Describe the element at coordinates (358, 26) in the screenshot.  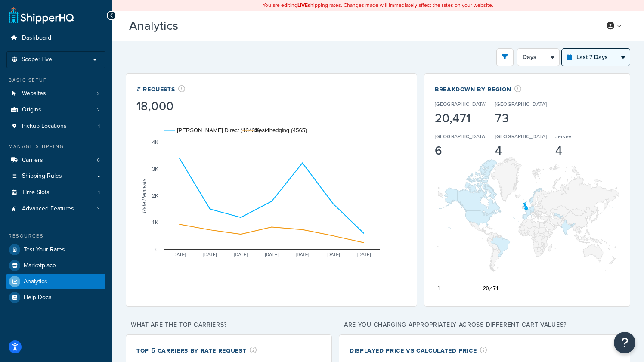
I see `h3: Analytics` at that location.